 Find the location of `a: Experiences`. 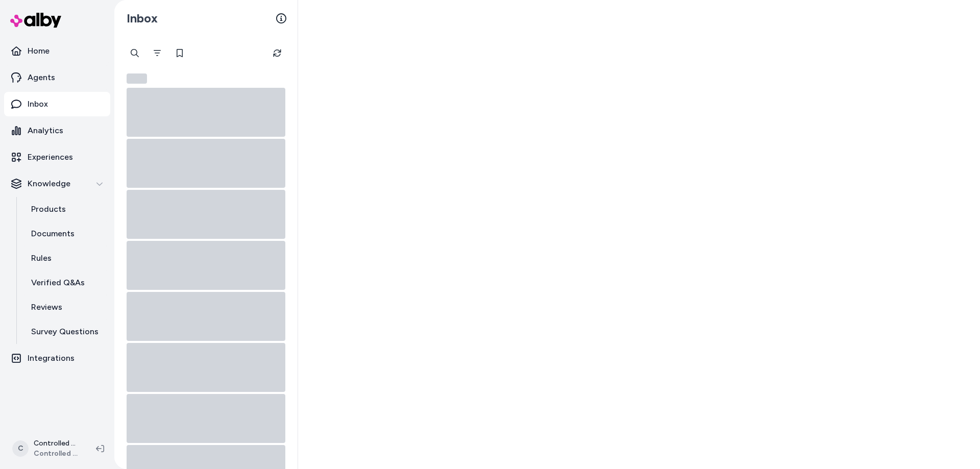

a: Experiences is located at coordinates (57, 157).